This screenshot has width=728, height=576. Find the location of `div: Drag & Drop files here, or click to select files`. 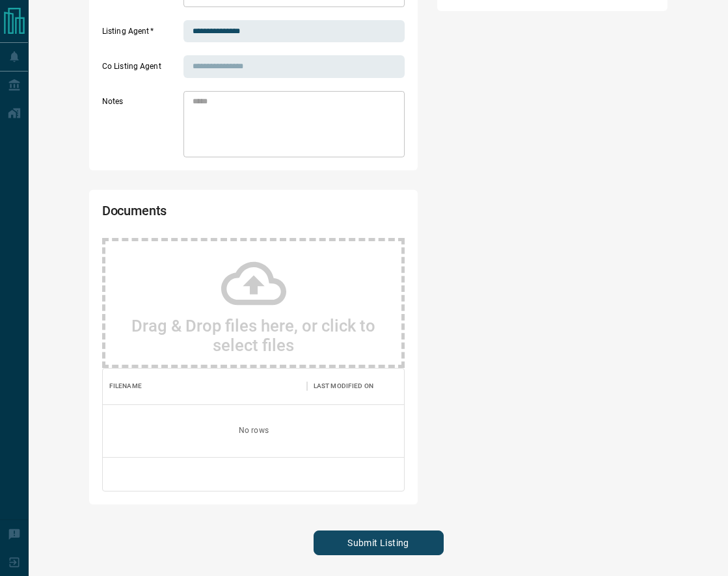

div: Drag & Drop files here, or click to select files is located at coordinates (253, 303).